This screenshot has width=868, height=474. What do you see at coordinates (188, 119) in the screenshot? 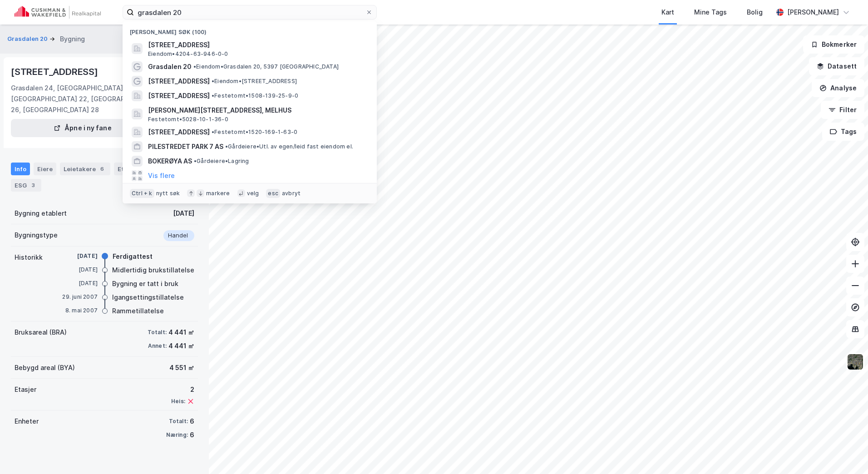
I see `span: Festetomt • 5028-10-1-36-0` at bounding box center [188, 119].